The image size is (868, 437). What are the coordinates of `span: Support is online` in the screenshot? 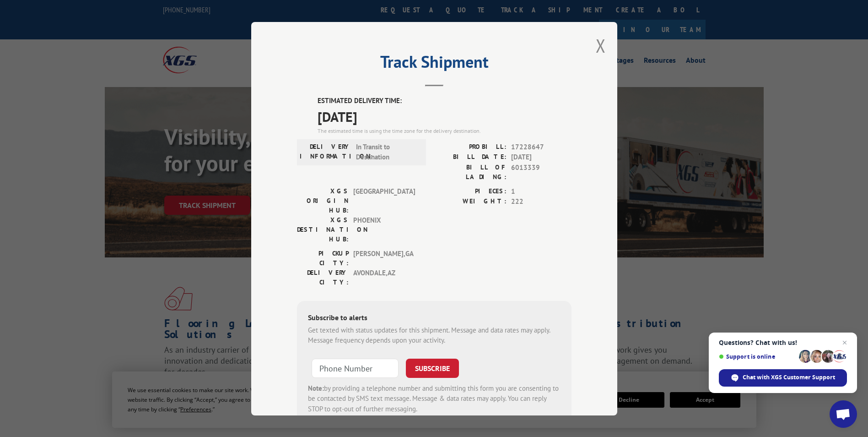 It's located at (757, 357).